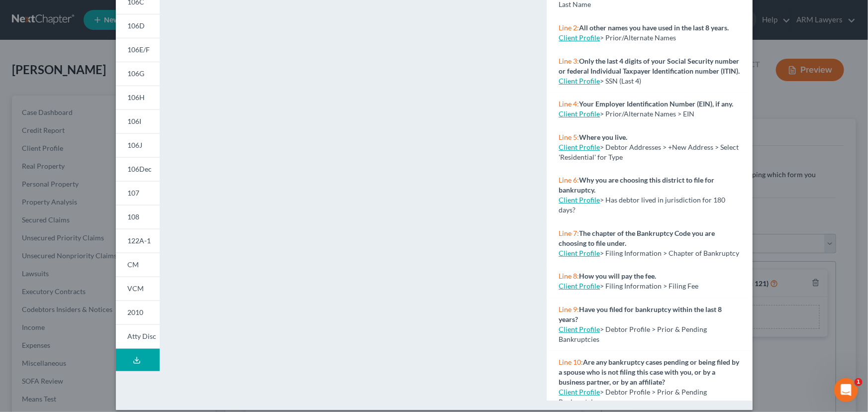  Describe the element at coordinates (654, 27) in the screenshot. I see `strong: All other names you have used in the last 8 years.` at that location.